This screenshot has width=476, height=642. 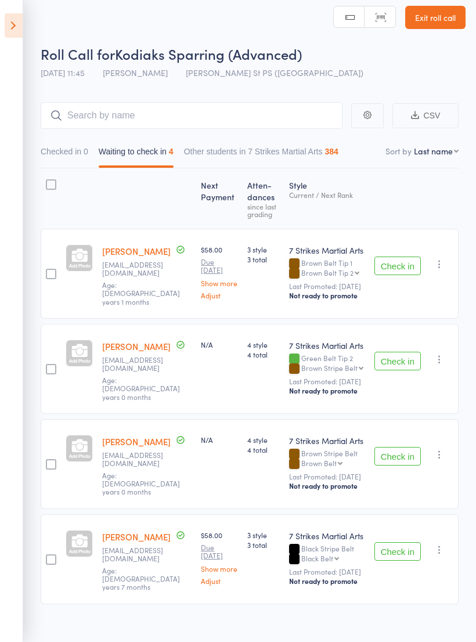 What do you see at coordinates (264, 199) in the screenshot?
I see `div: Atten­dances` at bounding box center [264, 199].